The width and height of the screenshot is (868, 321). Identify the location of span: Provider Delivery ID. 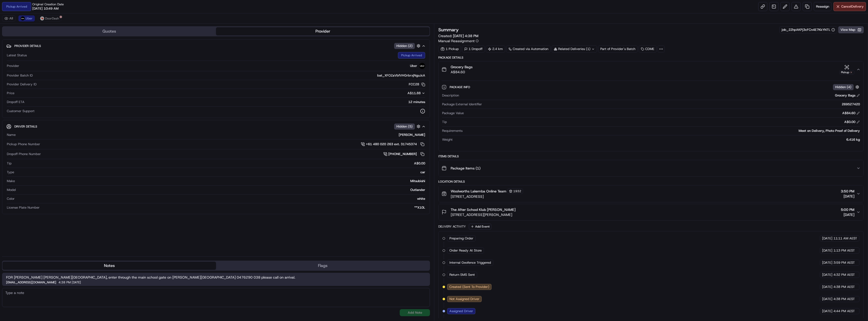
(22, 85).